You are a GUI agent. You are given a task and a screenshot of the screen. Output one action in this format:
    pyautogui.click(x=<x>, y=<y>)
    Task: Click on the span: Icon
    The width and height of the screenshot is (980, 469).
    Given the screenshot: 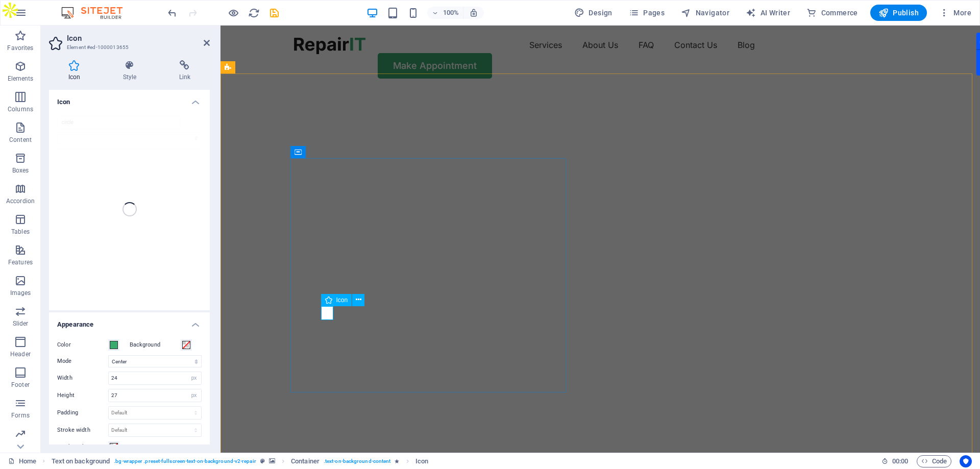 What is the action you would take?
    pyautogui.click(x=342, y=300)
    